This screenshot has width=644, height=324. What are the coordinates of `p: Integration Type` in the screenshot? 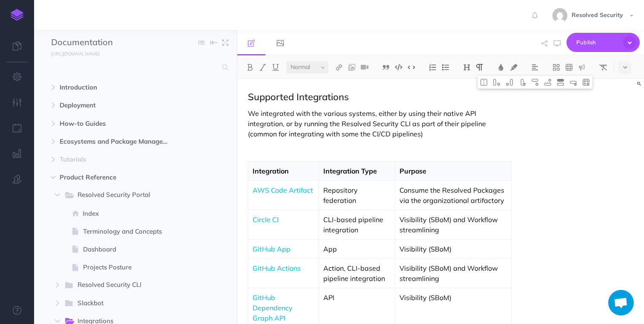 It's located at (357, 171).